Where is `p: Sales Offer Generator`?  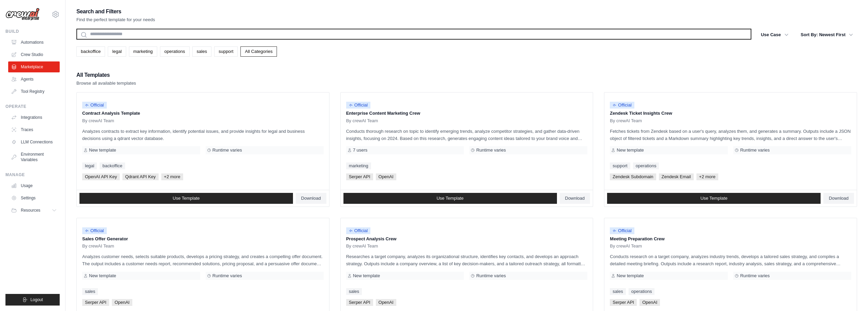
p: Sales Offer Generator is located at coordinates (203, 239).